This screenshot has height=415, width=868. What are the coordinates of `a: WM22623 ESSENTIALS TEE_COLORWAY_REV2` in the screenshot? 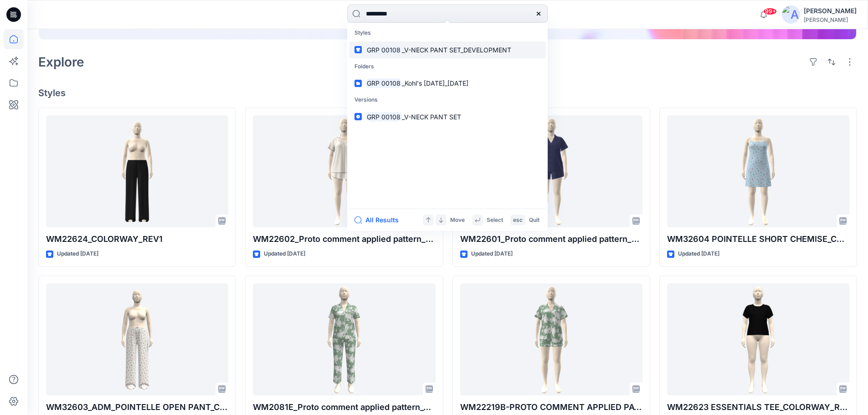 It's located at (758, 339).